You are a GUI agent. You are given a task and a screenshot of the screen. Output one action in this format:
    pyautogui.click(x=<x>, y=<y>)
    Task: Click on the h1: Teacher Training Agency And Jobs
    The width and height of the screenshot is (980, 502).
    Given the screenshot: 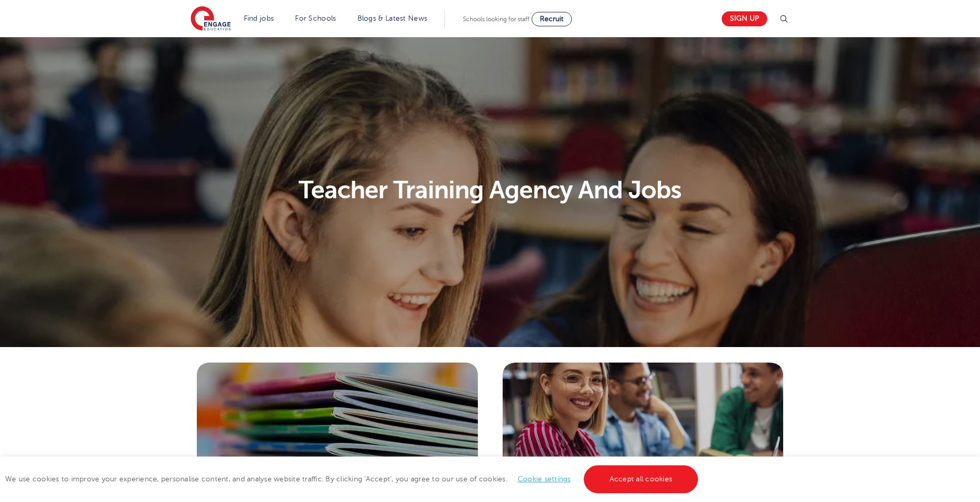 What is the action you would take?
    pyautogui.click(x=490, y=190)
    